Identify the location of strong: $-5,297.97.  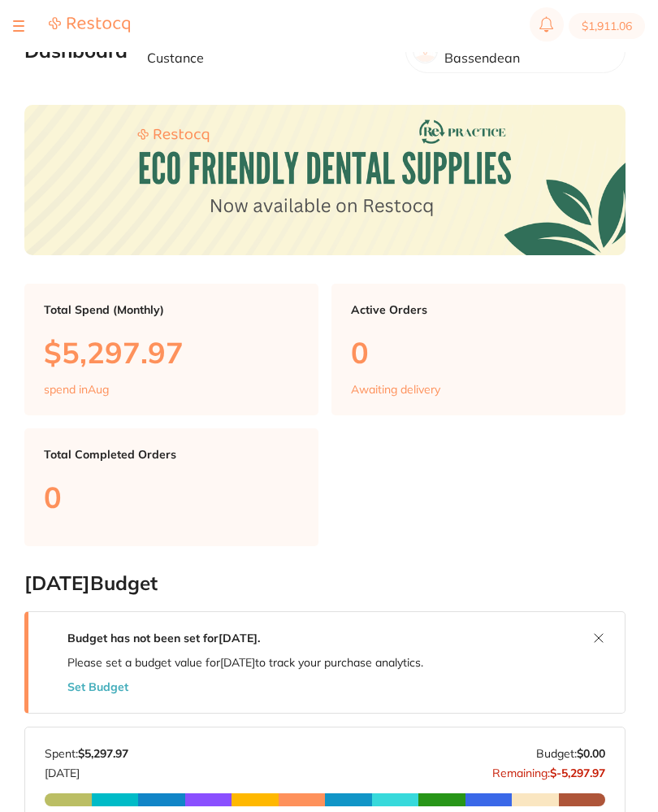
(578, 773).